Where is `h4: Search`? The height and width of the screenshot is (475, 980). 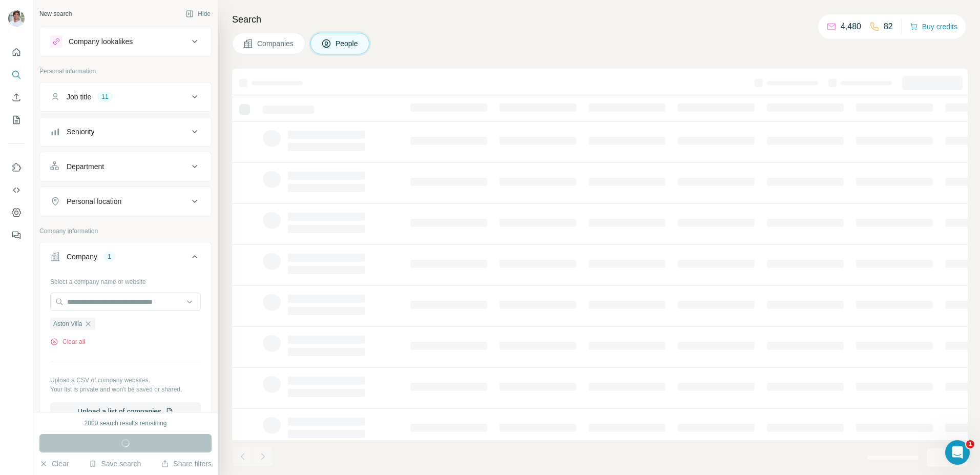 h4: Search is located at coordinates (600, 20).